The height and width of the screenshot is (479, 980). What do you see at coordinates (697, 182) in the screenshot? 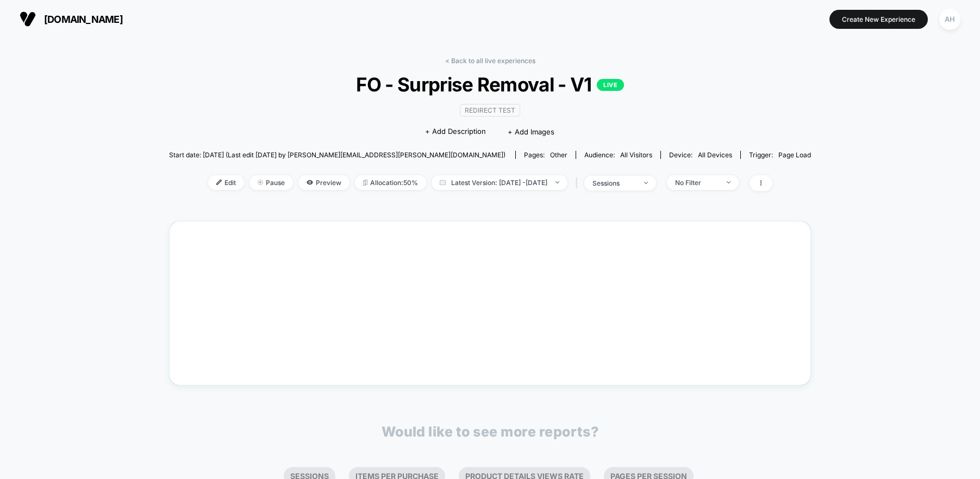
I see `div: No Filter` at bounding box center [697, 182].